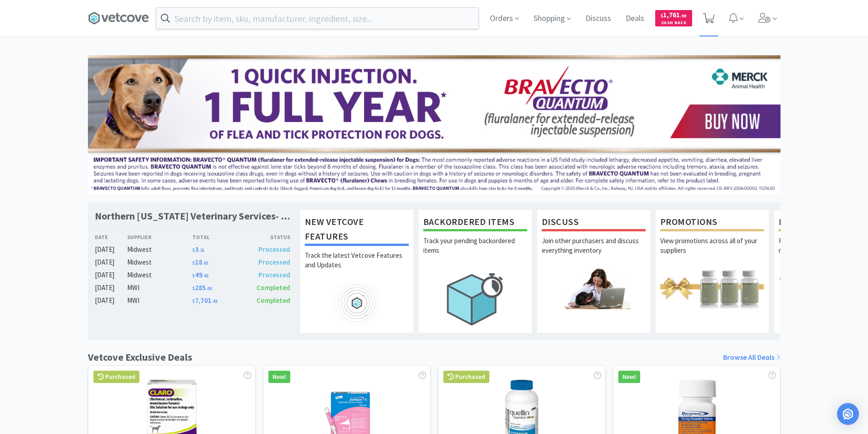  I want to click on a: Backordered ItemsTrack your pending backordered items, so click(475, 271).